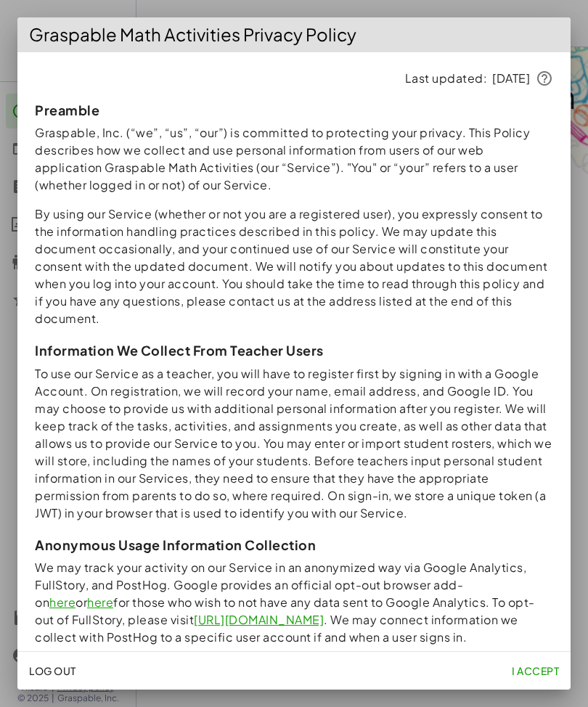  What do you see at coordinates (294, 110) in the screenshot?
I see `h3: Preamble` at bounding box center [294, 110].